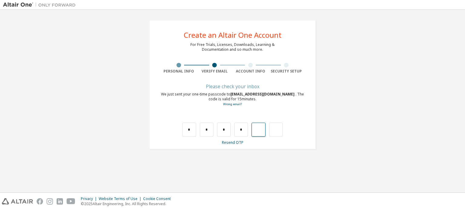 The height and width of the screenshot is (210, 465). What do you see at coordinates (50, 201) in the screenshot?
I see `img: instagram.svg` at bounding box center [50, 201].